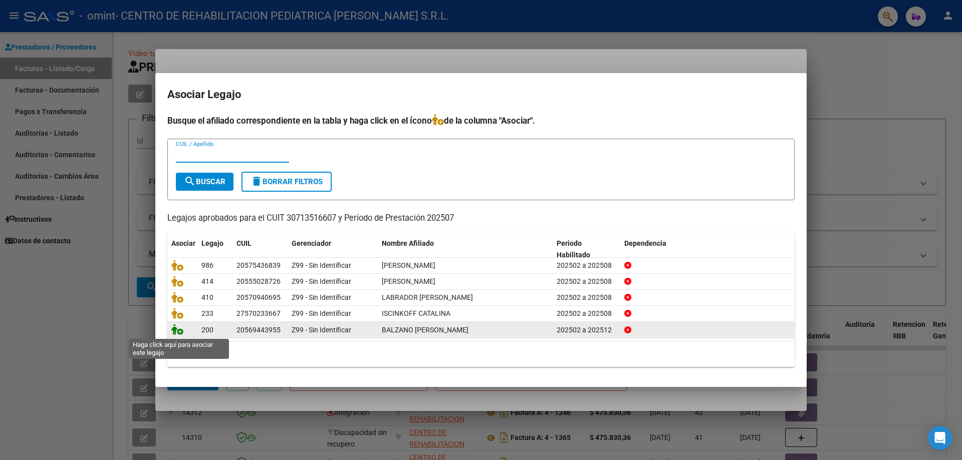  Describe the element at coordinates (427, 297) in the screenshot. I see `span: LABRADOR COLLAZO LIAM DANIEL` at that location.